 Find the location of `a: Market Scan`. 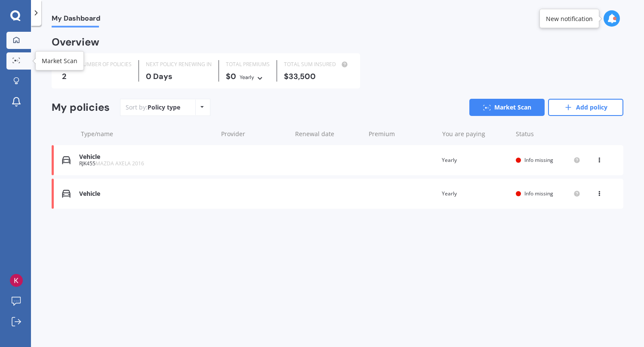

a: Market Scan is located at coordinates (507, 107).